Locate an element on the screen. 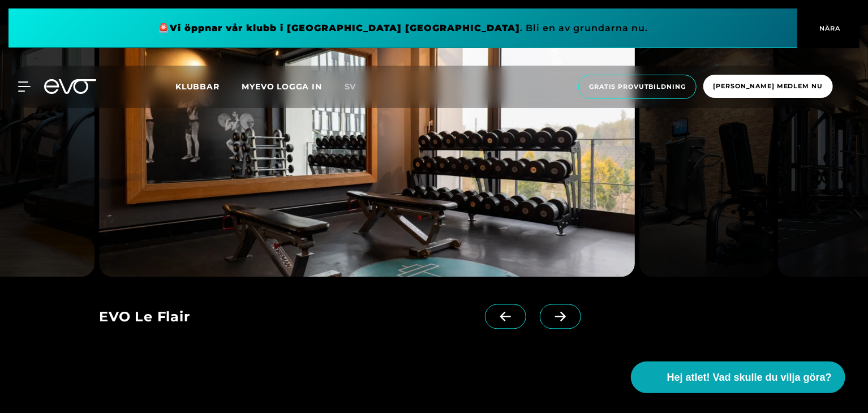  font: sv is located at coordinates (350, 87).